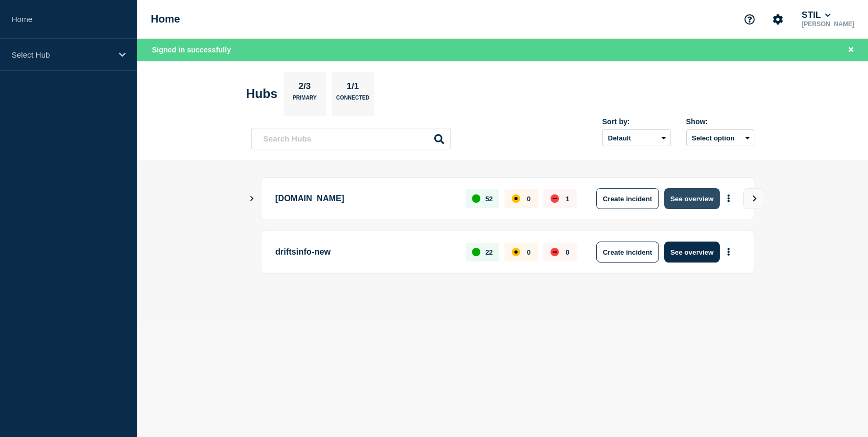  What do you see at coordinates (365, 252) in the screenshot?
I see `p: driftsinfo-new` at bounding box center [365, 252].